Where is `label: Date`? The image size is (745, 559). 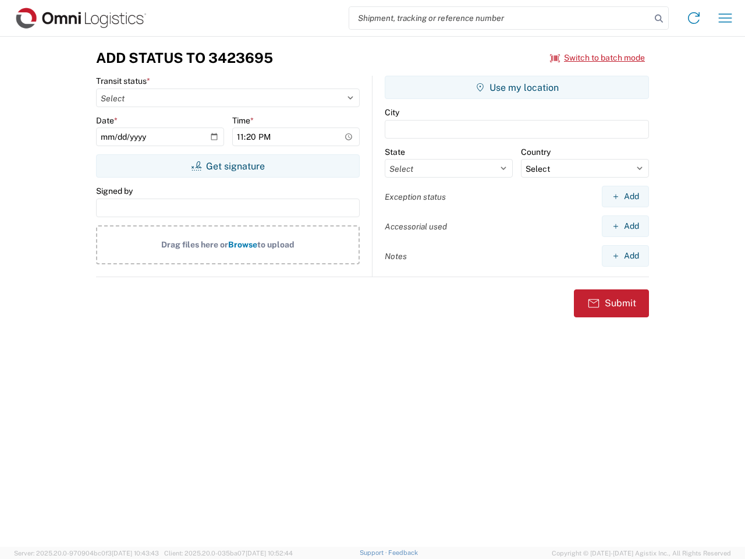 label: Date is located at coordinates (106, 120).